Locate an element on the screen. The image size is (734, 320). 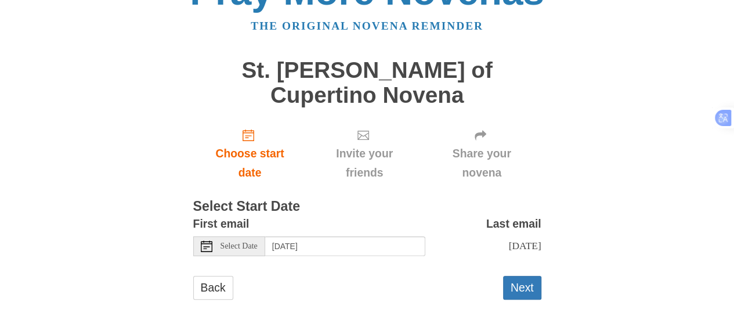
a: The original novena reminder is located at coordinates (367, 26).